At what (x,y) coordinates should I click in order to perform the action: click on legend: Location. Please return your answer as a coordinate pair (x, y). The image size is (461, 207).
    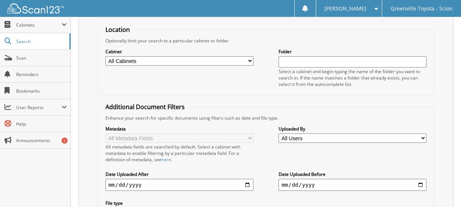
    Looking at the image, I should click on (118, 30).